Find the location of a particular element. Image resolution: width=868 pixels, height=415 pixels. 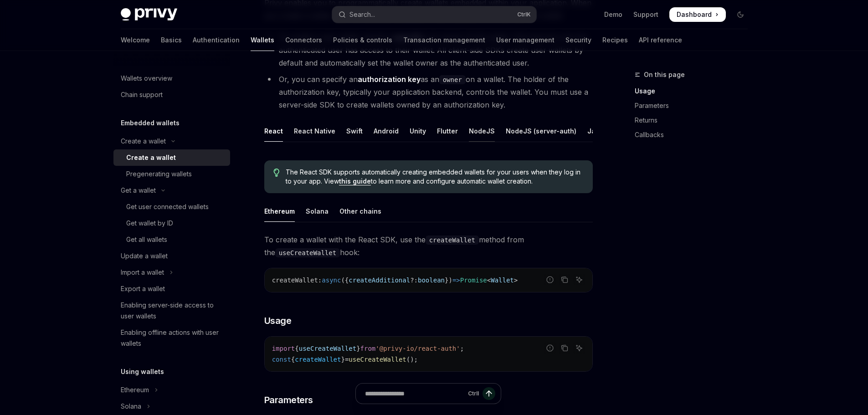

span: '@privy-io/react-auth' is located at coordinates (417, 348).